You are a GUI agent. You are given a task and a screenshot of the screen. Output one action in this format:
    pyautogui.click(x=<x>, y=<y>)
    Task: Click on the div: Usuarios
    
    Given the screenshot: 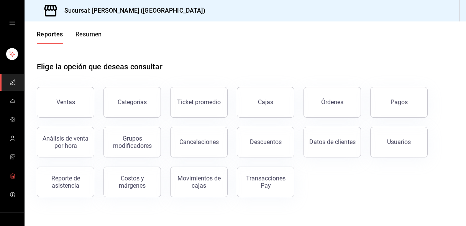 What is the action you would take?
    pyautogui.click(x=399, y=142)
    